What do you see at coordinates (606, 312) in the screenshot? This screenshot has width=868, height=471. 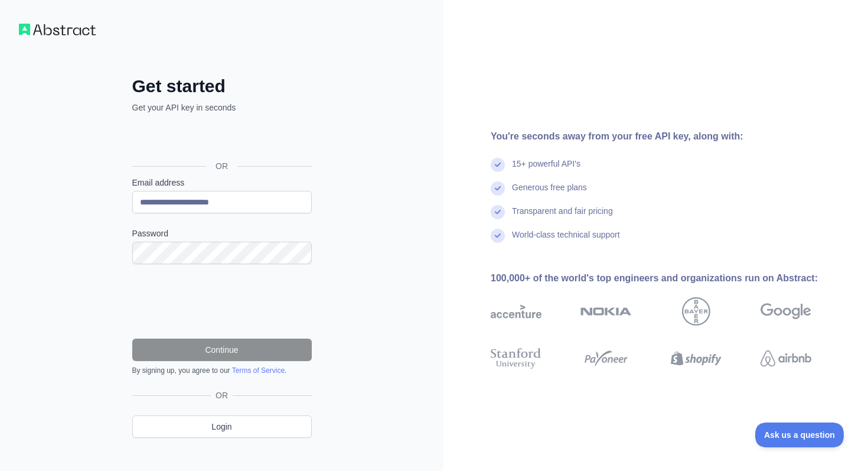 I see `img: nokia` at bounding box center [606, 312].